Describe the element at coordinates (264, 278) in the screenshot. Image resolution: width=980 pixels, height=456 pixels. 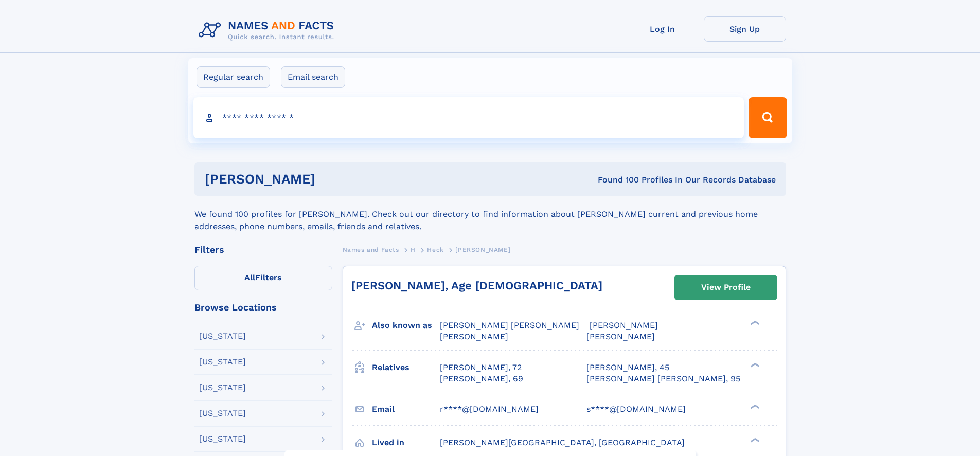
I see `label: Filters` at that location.